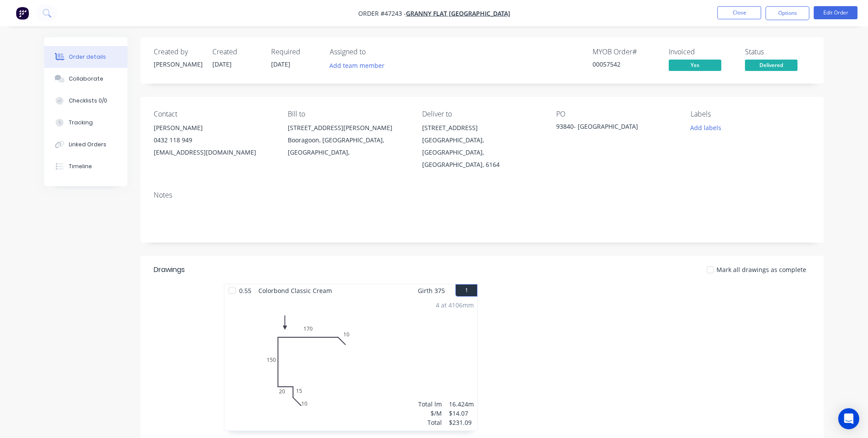  Describe the element at coordinates (348, 114) in the screenshot. I see `div: Bill to` at that location.